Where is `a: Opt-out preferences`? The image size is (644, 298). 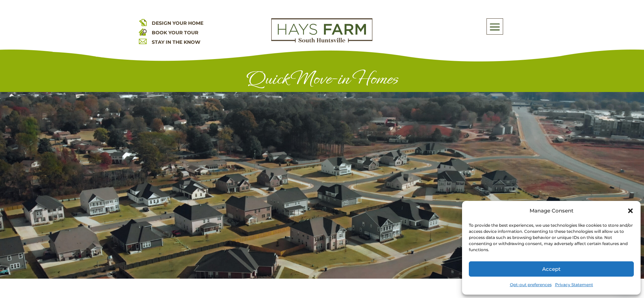 a: Opt-out preferences is located at coordinates (530, 285).